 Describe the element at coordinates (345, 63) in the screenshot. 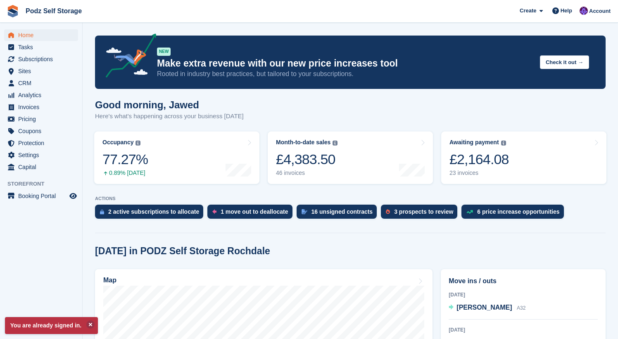

I see `p: Make extra revenue with our new price increases tool` at that location.